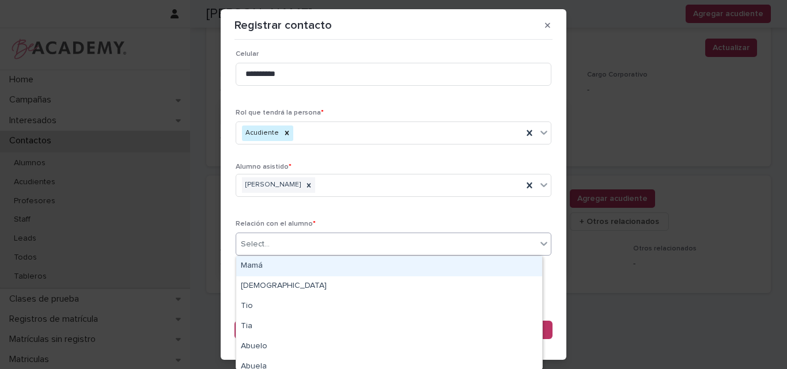 The image size is (787, 369). Describe the element at coordinates (255, 244) in the screenshot. I see `div: Select...` at that location.